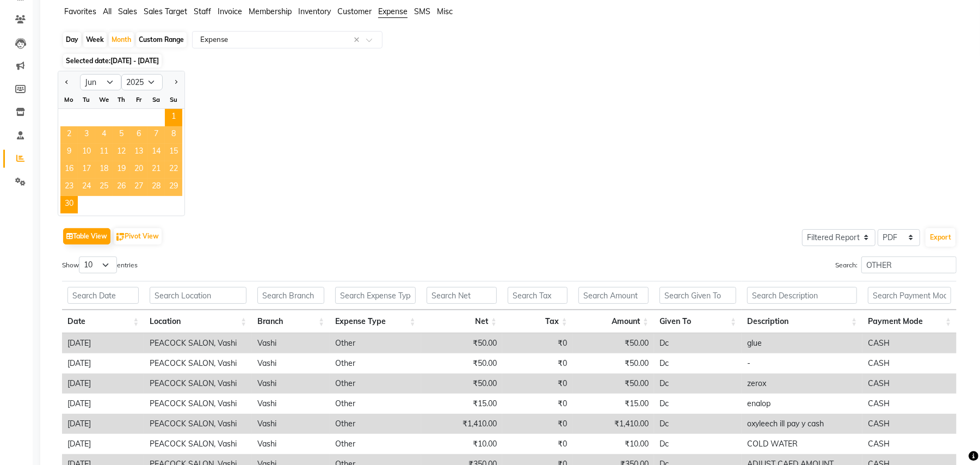 Image resolution: width=980 pixels, height=465 pixels. Describe the element at coordinates (87, 135) in the screenshot. I see `div: Tuesday, June 3, 2025` at that location.